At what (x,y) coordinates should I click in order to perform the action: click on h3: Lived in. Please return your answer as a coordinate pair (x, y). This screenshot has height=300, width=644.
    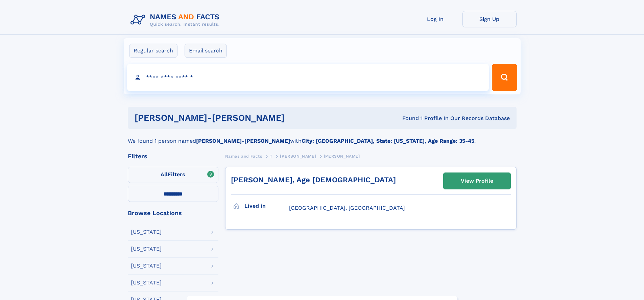
    Looking at the image, I should click on (267, 206).